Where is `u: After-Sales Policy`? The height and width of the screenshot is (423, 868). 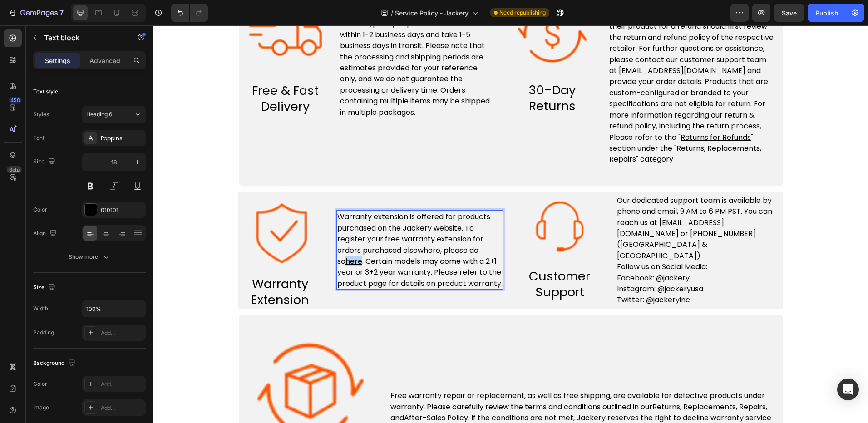 u: After-Sales Policy is located at coordinates (282, 392).